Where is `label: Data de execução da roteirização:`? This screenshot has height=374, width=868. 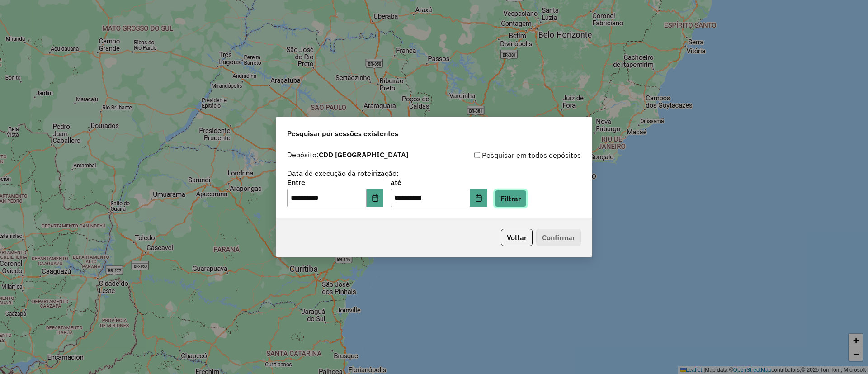
label: Data de execução da roteirização: is located at coordinates (343, 173).